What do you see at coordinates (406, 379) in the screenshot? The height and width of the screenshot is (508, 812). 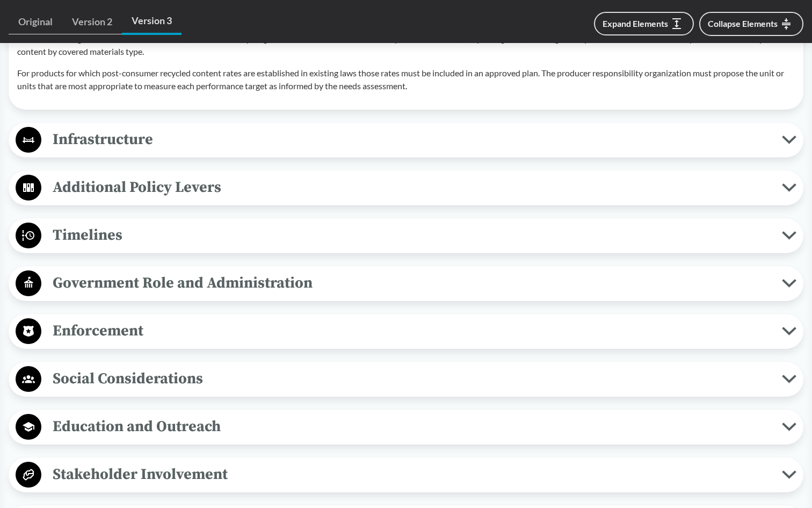 I see `button: Social Considerations` at bounding box center [406, 379].